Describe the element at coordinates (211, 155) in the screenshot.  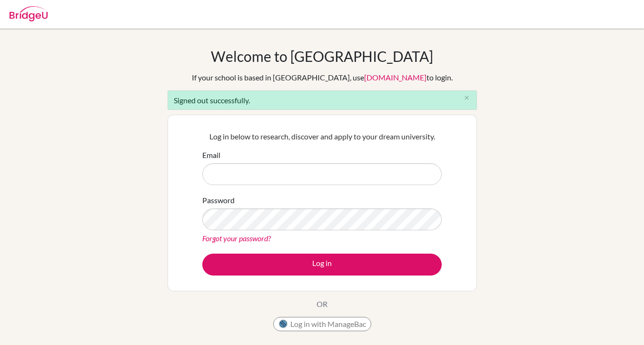
I see `label: Email` at that location.